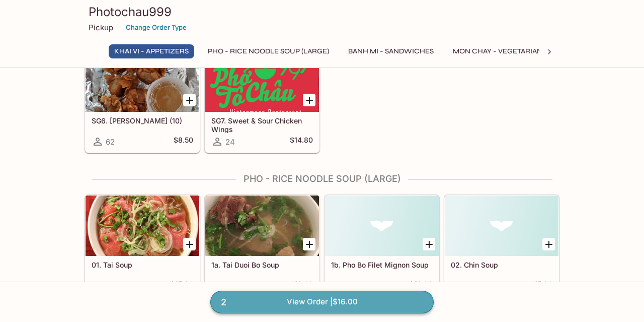 Image resolution: width=644 pixels, height=322 pixels. Describe the element at coordinates (309, 244) in the screenshot. I see `button: Add 1a. Tai Duoi Bo Soup` at that location.